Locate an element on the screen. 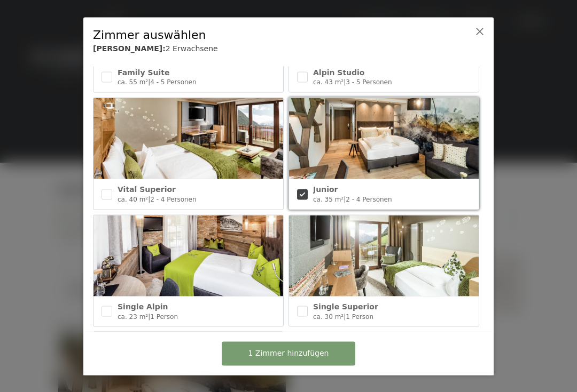 The width and height of the screenshot is (577, 392). span: ca. 35 m² is located at coordinates (328, 199).